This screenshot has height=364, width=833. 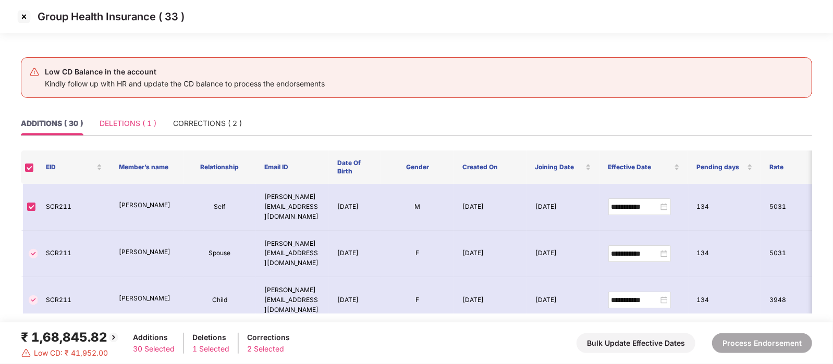 I want to click on div: 30 Selected, so click(x=154, y=349).